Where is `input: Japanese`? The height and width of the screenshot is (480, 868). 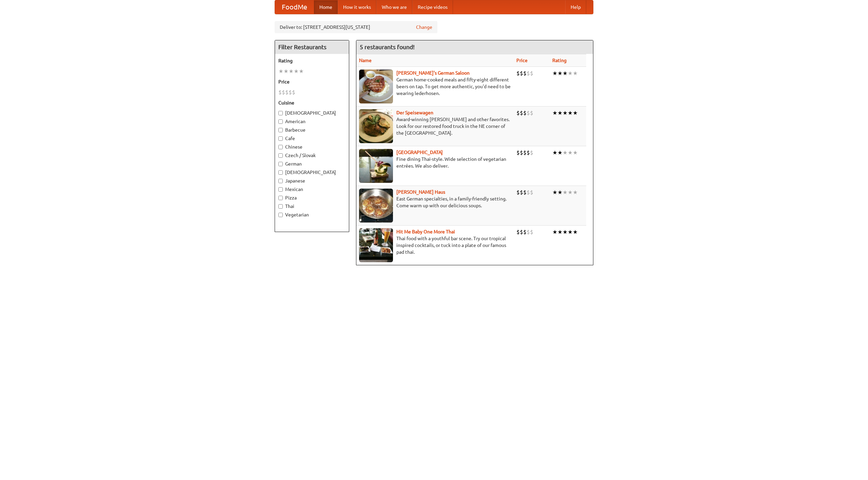 input: Japanese is located at coordinates (281, 181).